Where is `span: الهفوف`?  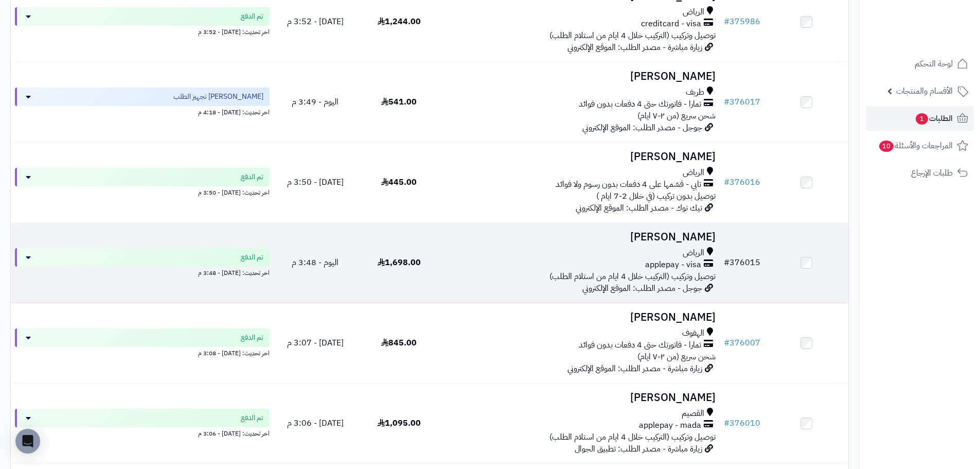 span: الهفوف is located at coordinates (694, 333).